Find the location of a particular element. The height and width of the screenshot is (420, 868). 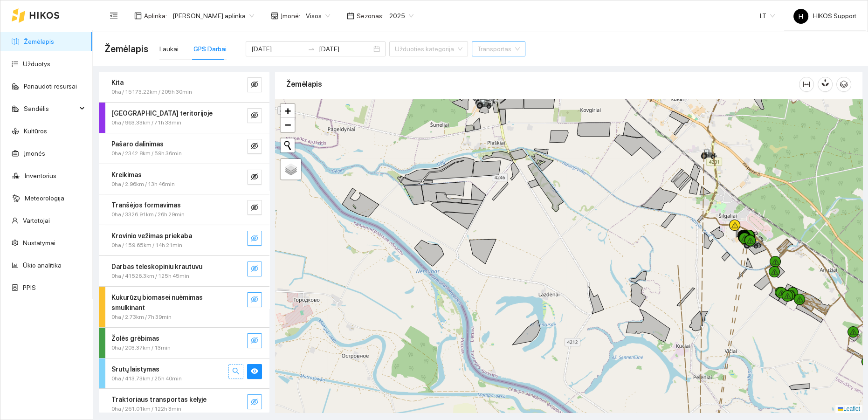

strong: Darbas teleskopiniu krautuvu is located at coordinates (157, 267).